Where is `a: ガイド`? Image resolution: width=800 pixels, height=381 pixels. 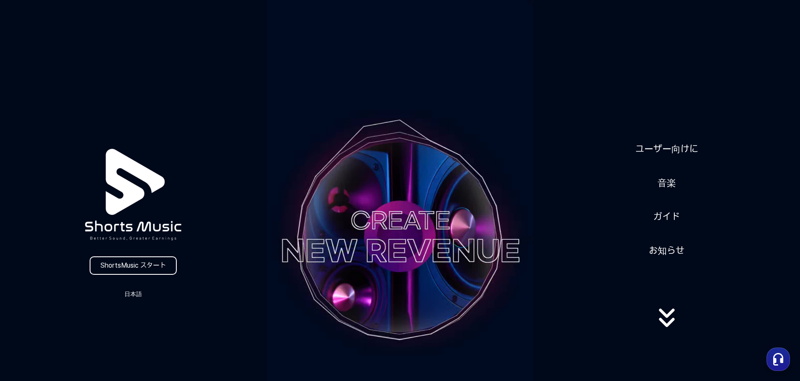 a: ガイド is located at coordinates (666, 217).